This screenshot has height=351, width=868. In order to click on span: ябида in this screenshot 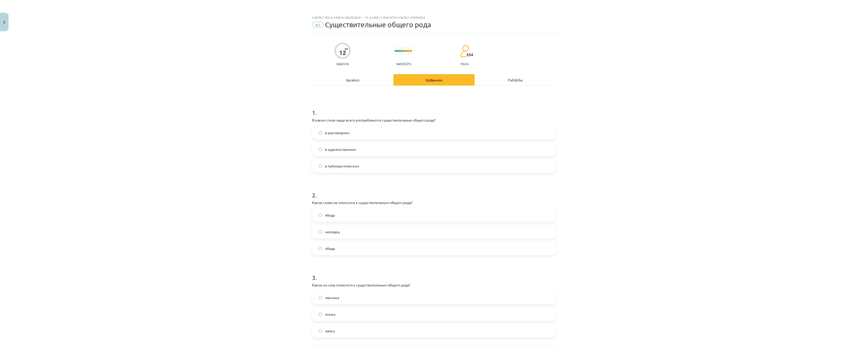, I will do `click(330, 215)`.